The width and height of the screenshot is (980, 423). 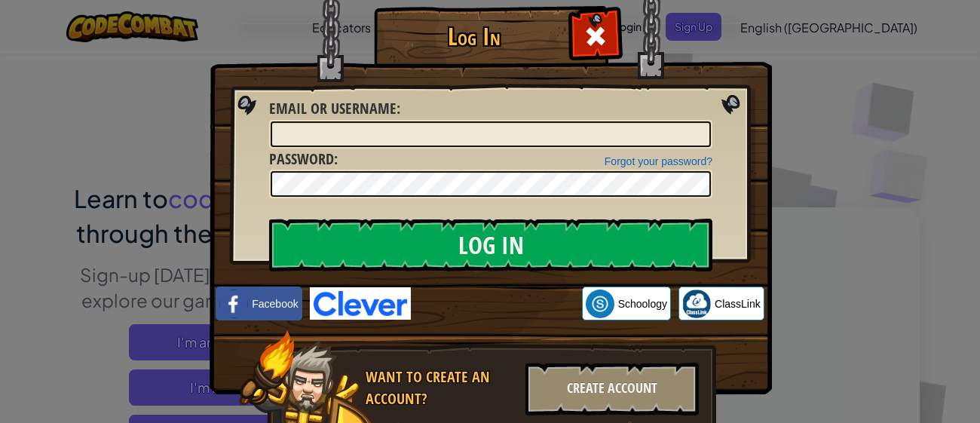 What do you see at coordinates (301, 159) in the screenshot?
I see `span: Password` at bounding box center [301, 159].